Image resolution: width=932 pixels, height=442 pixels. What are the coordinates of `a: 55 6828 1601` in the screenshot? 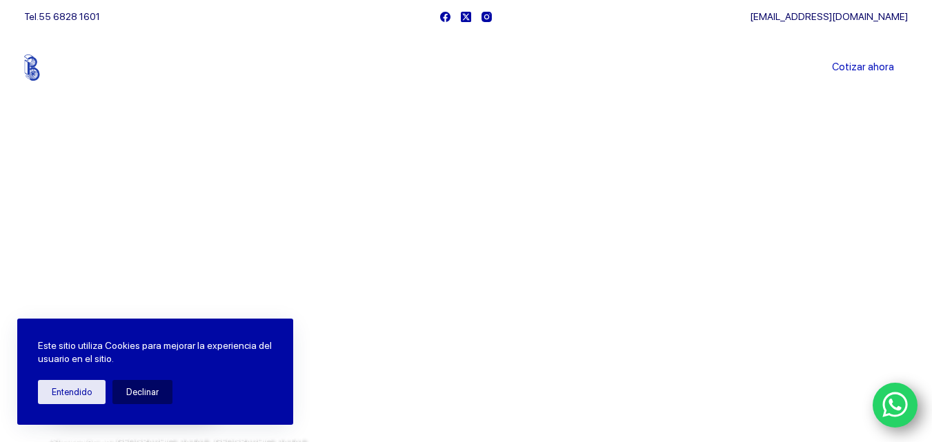 It's located at (69, 17).